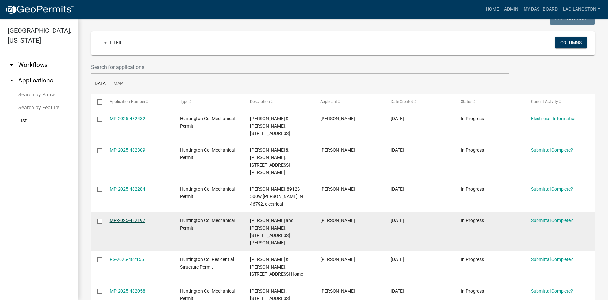 The width and height of the screenshot is (608, 300). Describe the element at coordinates (492, 9) in the screenshot. I see `a: Home` at that location.